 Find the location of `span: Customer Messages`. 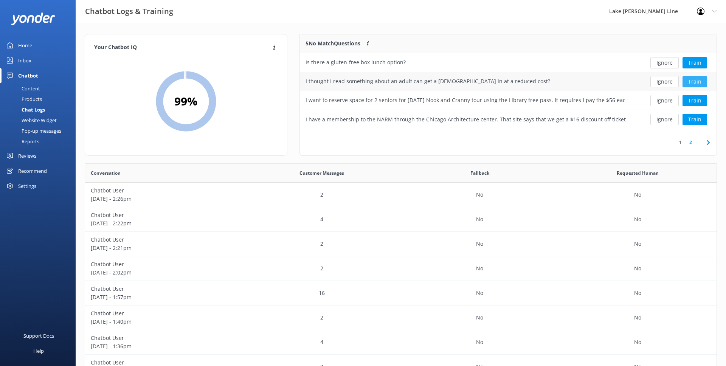

span: Customer Messages is located at coordinates (322, 173).